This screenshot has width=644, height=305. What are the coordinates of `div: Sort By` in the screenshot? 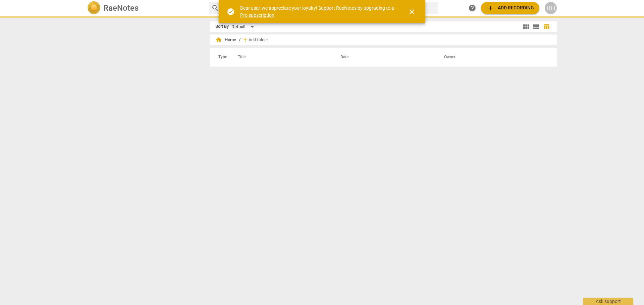 It's located at (222, 26).